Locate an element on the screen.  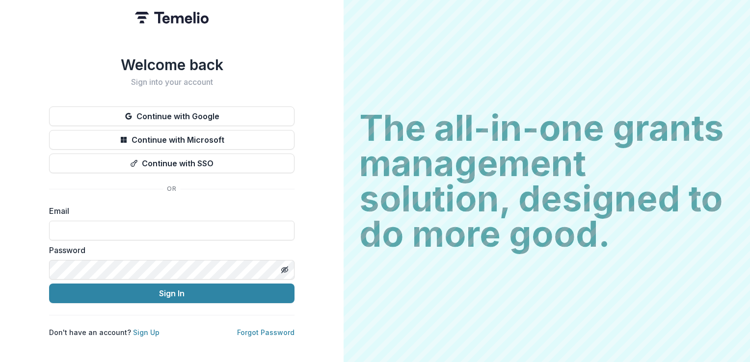
button: Continue with SSO is located at coordinates (172, 163).